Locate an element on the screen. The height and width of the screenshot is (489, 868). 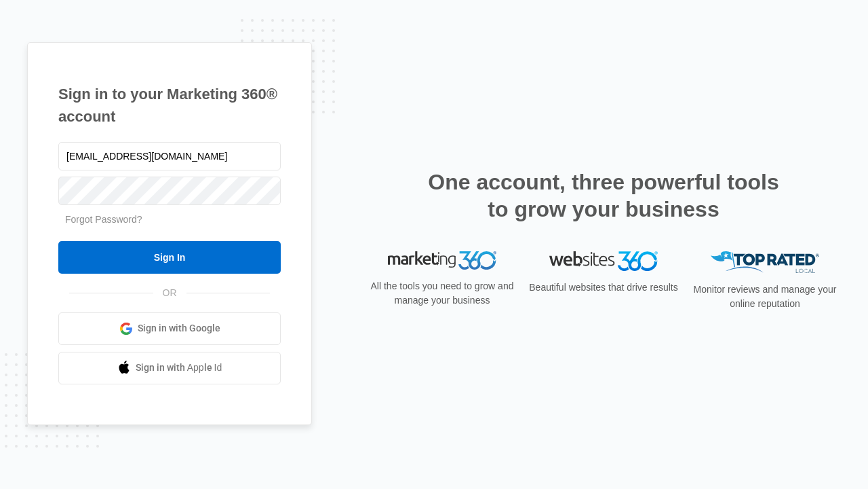
a: Forgot Password? is located at coordinates (104, 219).